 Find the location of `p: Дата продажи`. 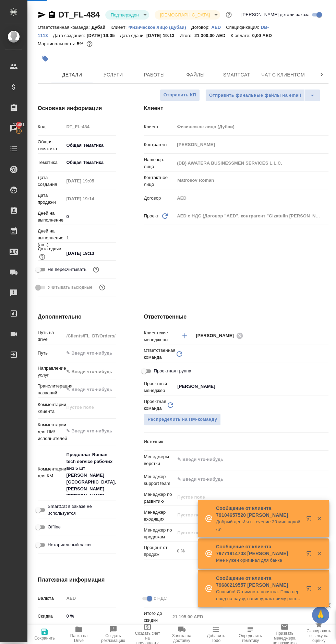

p: Дата продажи is located at coordinates (51, 199).